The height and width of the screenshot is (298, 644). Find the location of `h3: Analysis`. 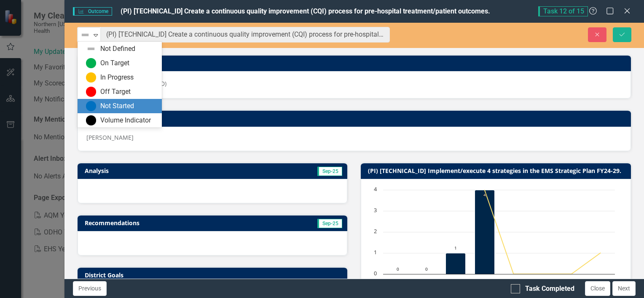

h3: Analysis is located at coordinates (147, 171).